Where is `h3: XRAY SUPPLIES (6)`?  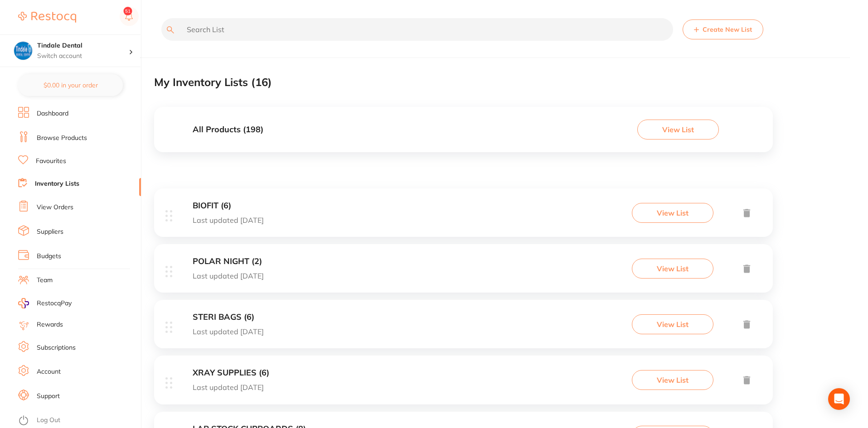 h3: XRAY SUPPLIES (6) is located at coordinates (231, 373).